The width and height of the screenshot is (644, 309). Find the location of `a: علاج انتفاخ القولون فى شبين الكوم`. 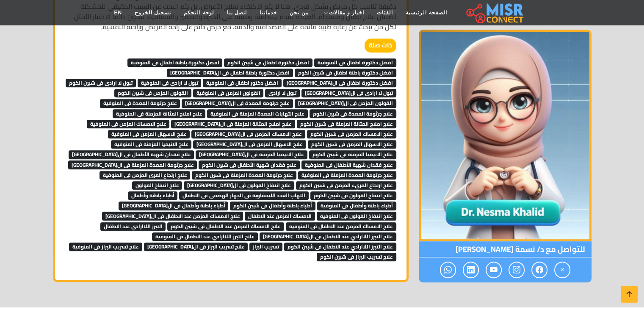

a: علاج انتفاخ القولون فى شبين الكوم is located at coordinates (353, 194).